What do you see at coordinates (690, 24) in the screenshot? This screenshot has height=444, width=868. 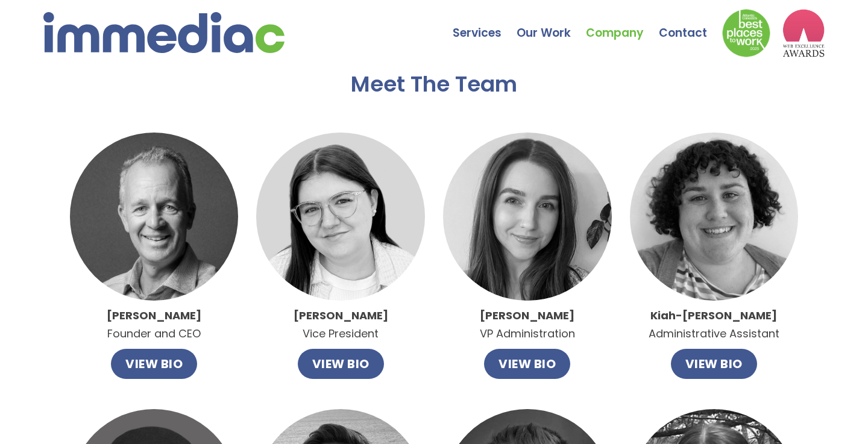 I see `a: Contact` at bounding box center [690, 24].